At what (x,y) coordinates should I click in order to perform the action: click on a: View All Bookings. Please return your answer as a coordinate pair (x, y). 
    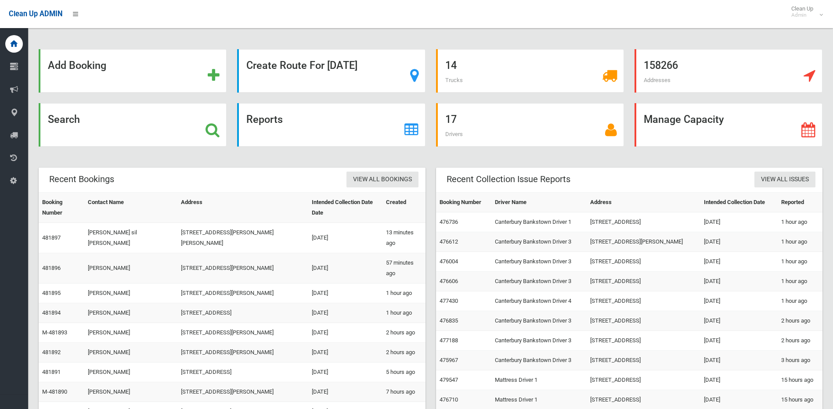
    Looking at the image, I should click on (383, 180).